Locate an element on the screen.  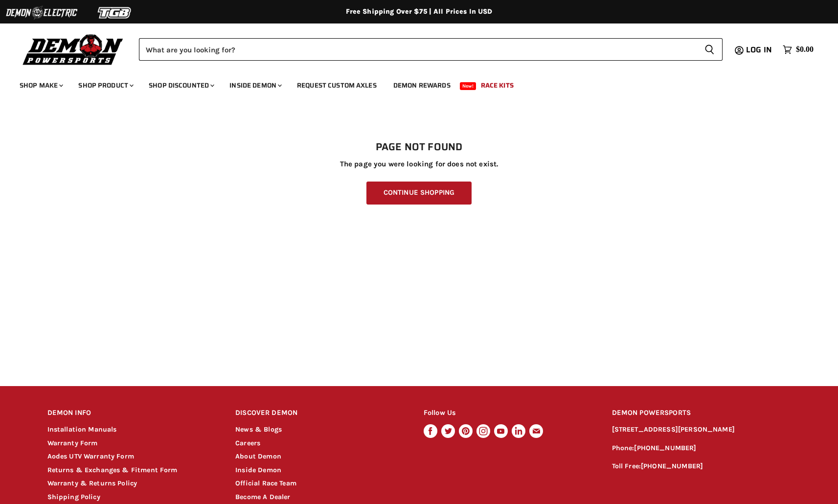
a: Shop Discounted is located at coordinates (180, 85).